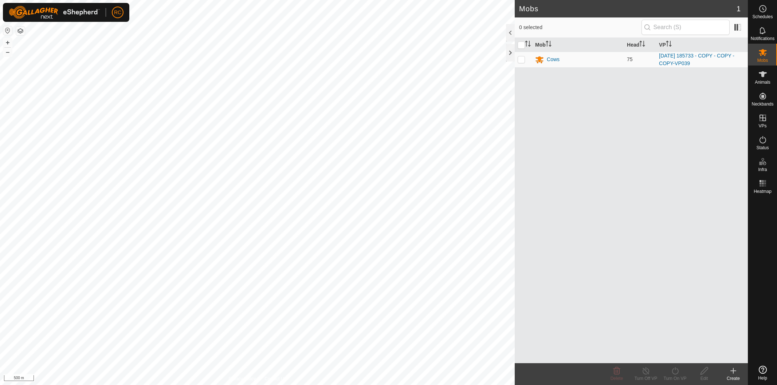 The height and width of the screenshot is (385, 777). Describe the element at coordinates (675, 379) in the screenshot. I see `div: Turn On VP` at that location.